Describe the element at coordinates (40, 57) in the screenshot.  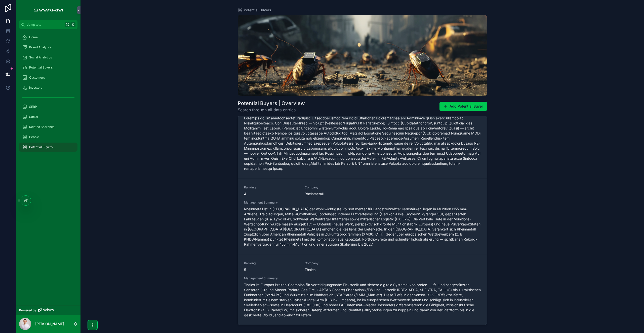
I see `span: Social Analytics` at that location.